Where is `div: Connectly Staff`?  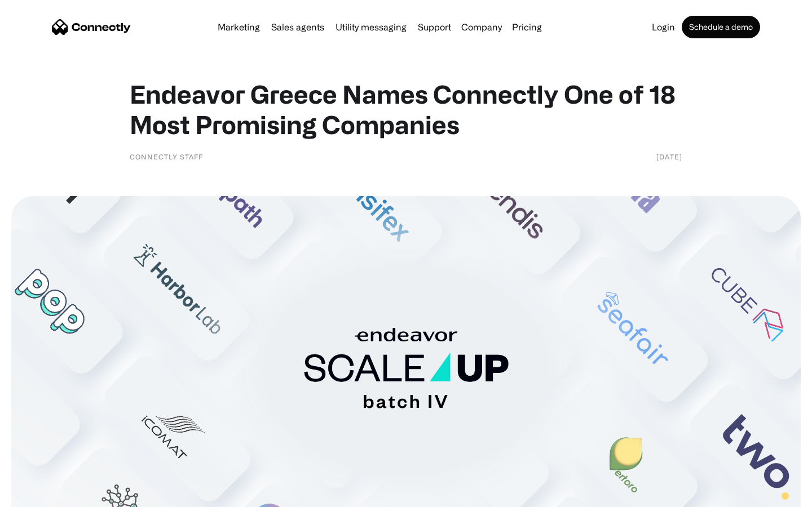
div: Connectly Staff is located at coordinates (166, 157).